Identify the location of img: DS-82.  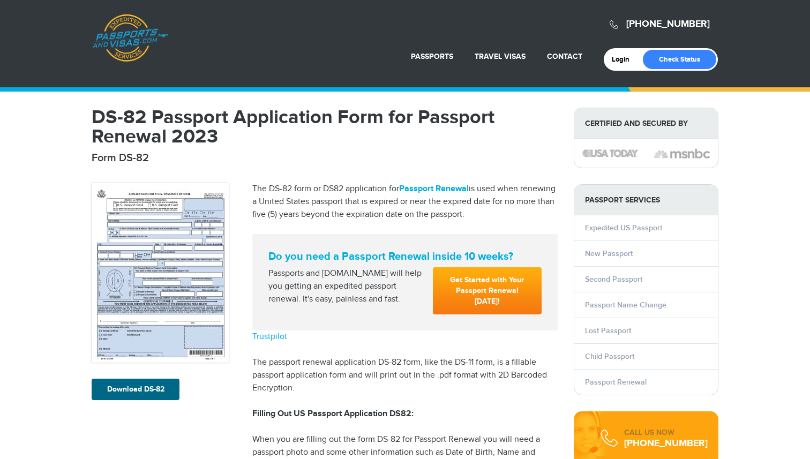
(160, 273).